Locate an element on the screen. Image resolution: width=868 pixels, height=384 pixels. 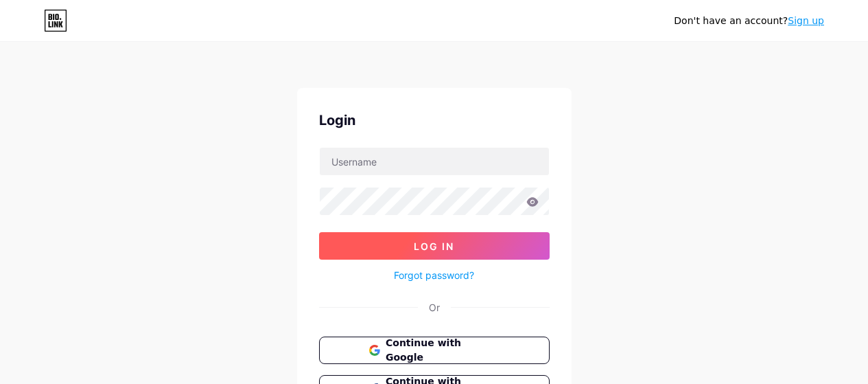
button: Log In is located at coordinates (434, 245).